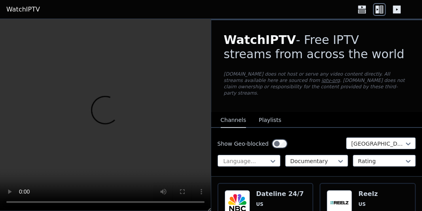  Describe the element at coordinates (330, 80) in the screenshot. I see `a: iptv-org` at that location.